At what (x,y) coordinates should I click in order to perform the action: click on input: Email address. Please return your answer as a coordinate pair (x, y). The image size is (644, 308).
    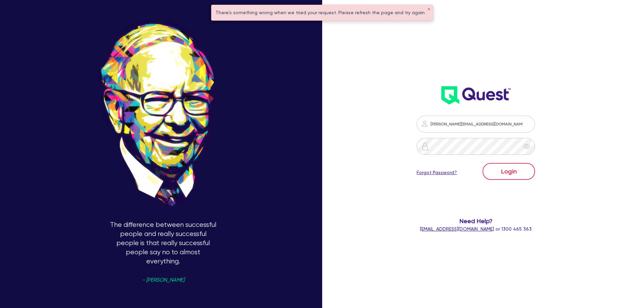
    Looking at the image, I should click on (476, 124).